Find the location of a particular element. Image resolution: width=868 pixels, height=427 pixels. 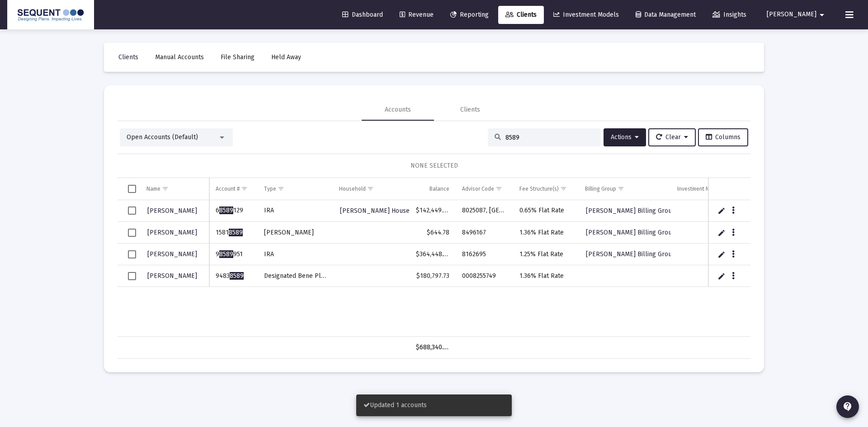

button: Clear is located at coordinates (672, 137).